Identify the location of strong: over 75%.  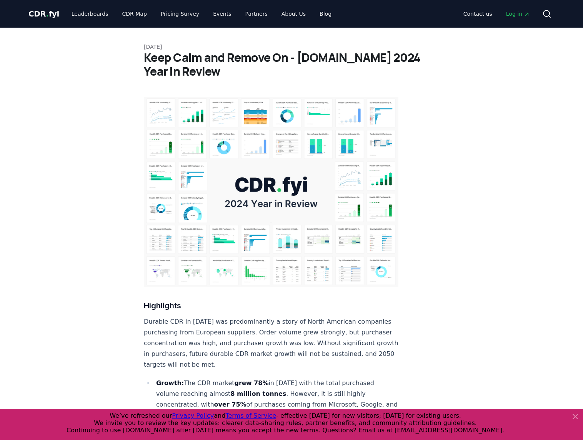
(230, 405).